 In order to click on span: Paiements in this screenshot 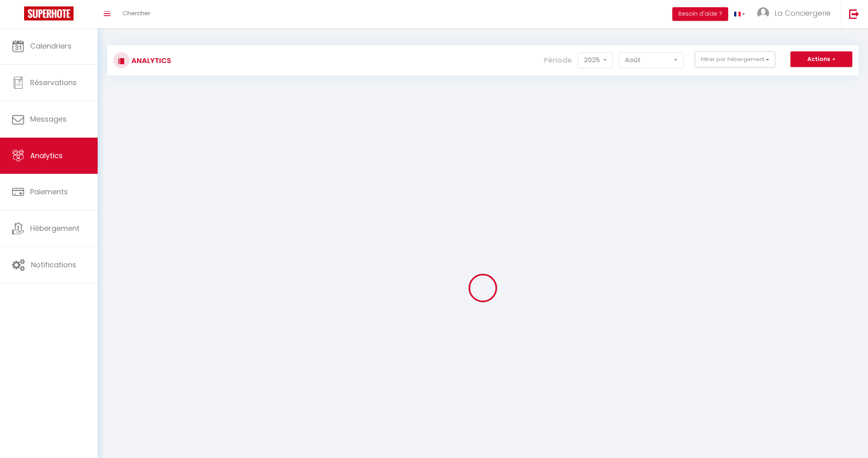, I will do `click(49, 192)`.